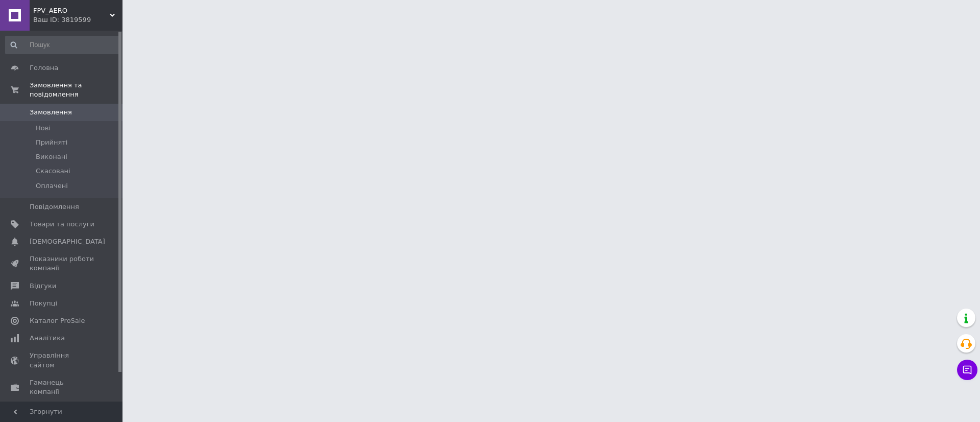  I want to click on span: Аналітика, so click(47, 338).